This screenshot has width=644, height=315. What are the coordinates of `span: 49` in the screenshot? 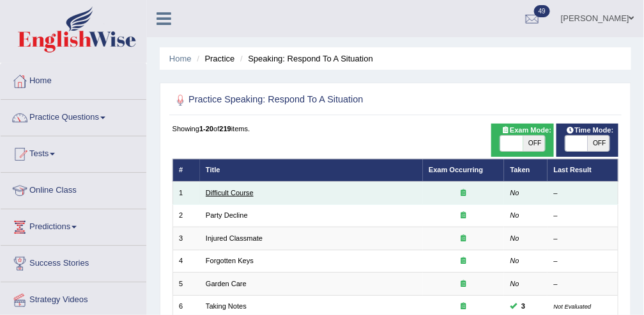 It's located at (542, 11).